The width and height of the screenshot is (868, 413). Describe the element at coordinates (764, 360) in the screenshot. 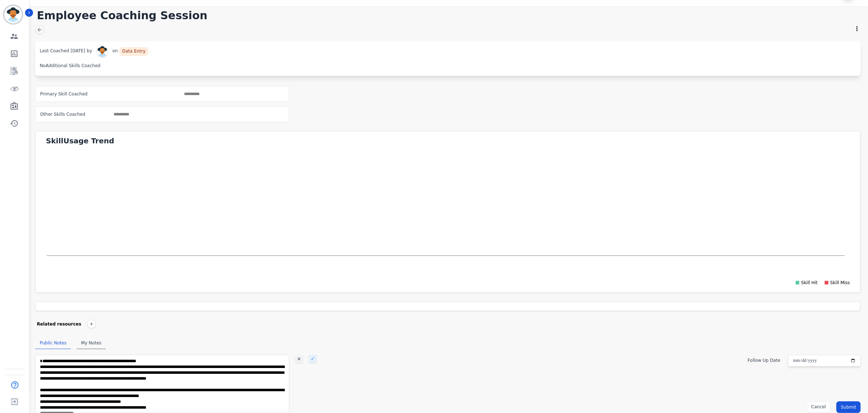

I see `label: Follow Up Date` at that location.